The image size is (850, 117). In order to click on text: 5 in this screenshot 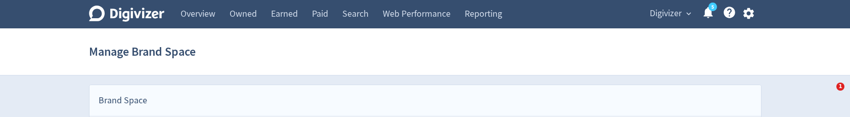, I will do `click(712, 7)`.